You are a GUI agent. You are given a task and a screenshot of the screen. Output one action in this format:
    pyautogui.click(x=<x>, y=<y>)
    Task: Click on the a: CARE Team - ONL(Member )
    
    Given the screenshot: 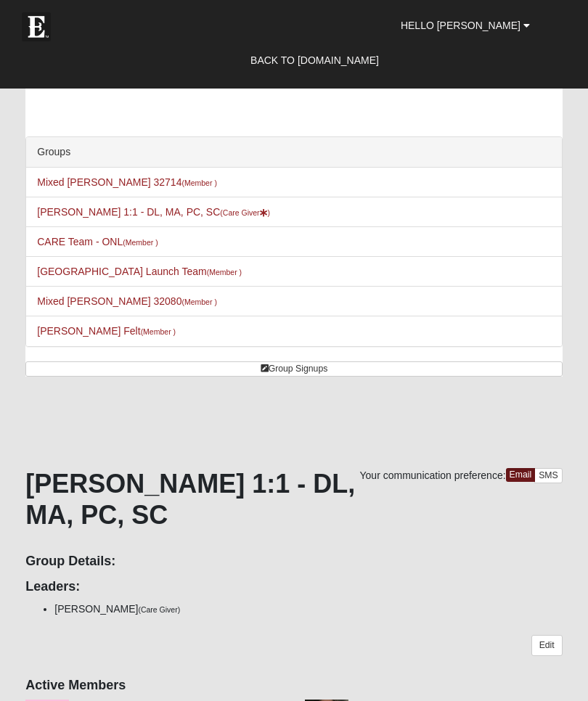 What is the action you would take?
    pyautogui.click(x=97, y=242)
    